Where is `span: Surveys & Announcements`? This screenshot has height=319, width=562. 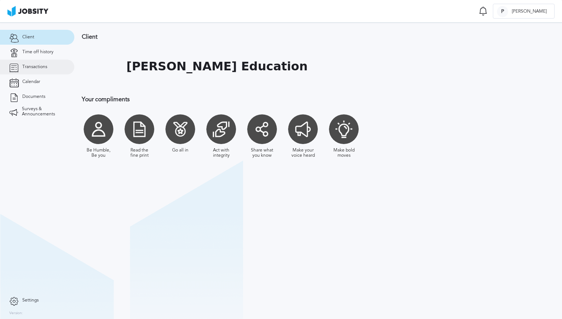 span: Surveys & Announcements is located at coordinates (43, 111).